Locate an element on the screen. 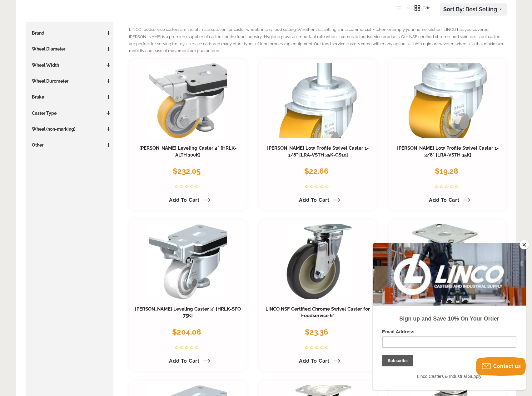 The height and width of the screenshot is (396, 532). h3: Brand is located at coordinates (70, 33).